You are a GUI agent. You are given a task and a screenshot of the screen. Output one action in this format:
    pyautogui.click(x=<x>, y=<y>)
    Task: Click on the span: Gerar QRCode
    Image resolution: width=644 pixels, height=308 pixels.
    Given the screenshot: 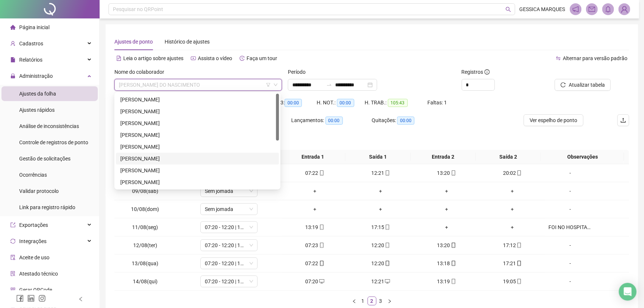 What is the action you would take?
    pyautogui.click(x=35, y=290)
    